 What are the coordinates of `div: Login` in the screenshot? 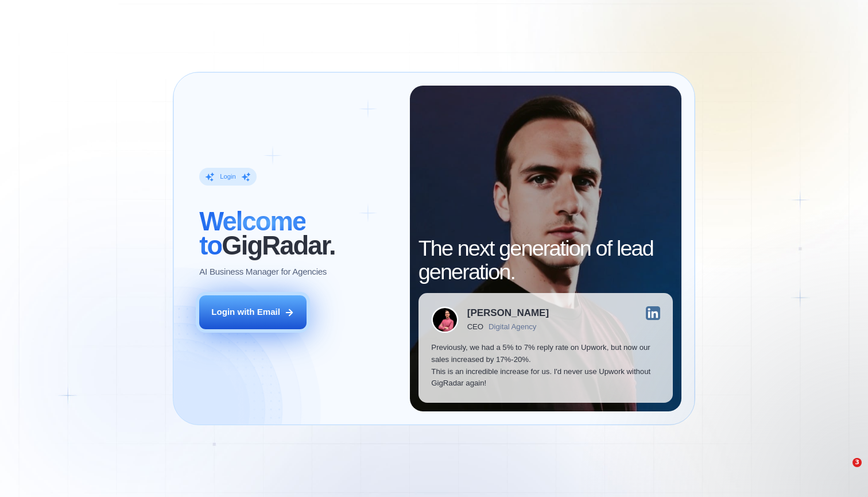 It's located at (228, 176).